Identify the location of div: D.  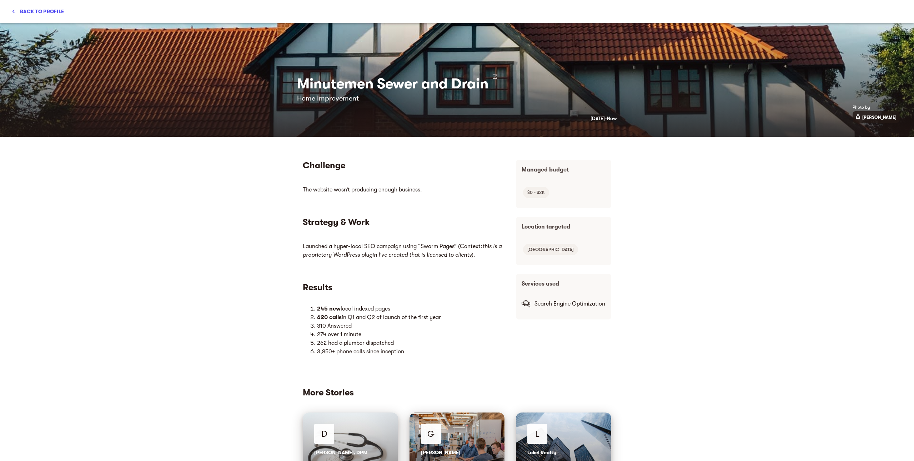
(324, 434).